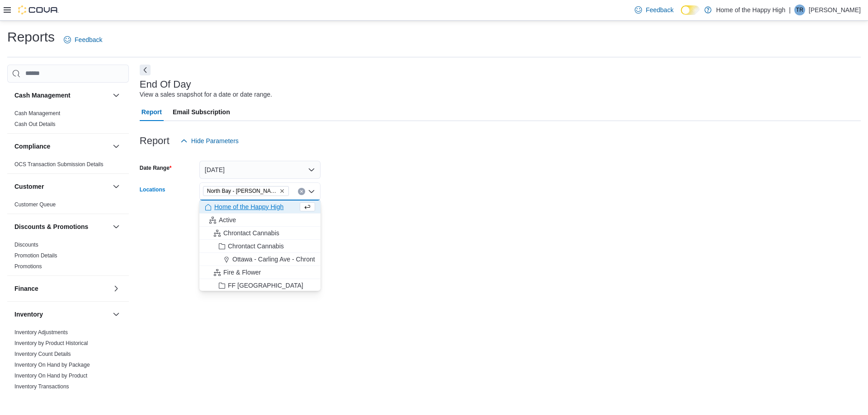  I want to click on input: Dark Mode, so click(690, 10).